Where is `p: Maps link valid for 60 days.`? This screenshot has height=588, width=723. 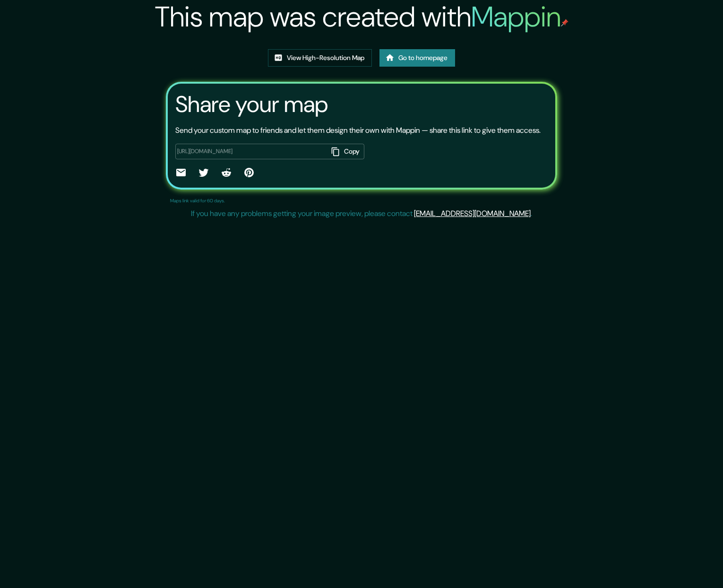
p: Maps link valid for 60 days. is located at coordinates (198, 200).